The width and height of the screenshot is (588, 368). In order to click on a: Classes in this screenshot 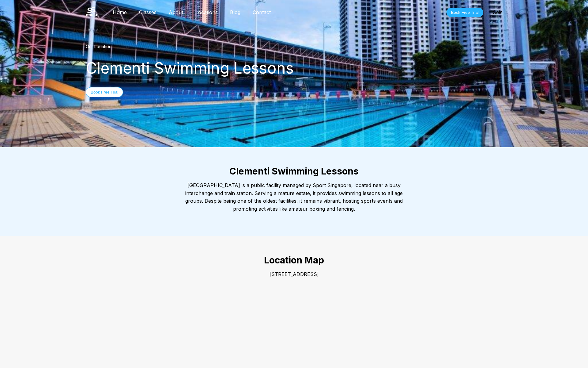, I will do `click(148, 12)`.